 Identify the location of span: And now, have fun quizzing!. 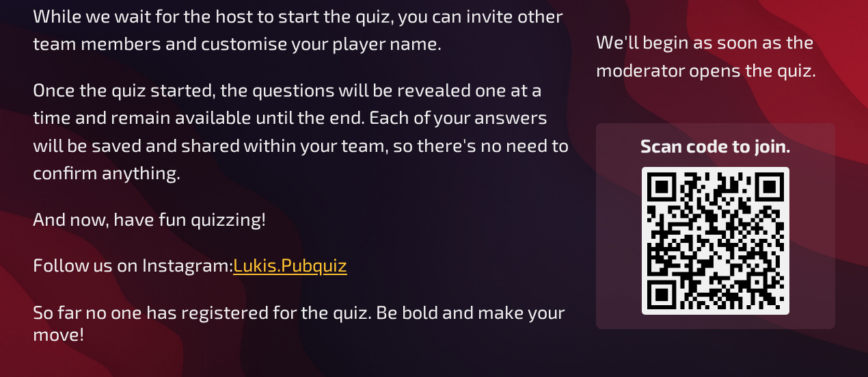
(149, 218).